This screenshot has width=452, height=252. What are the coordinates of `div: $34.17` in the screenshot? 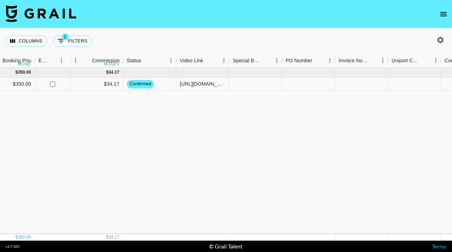 It's located at (97, 84).